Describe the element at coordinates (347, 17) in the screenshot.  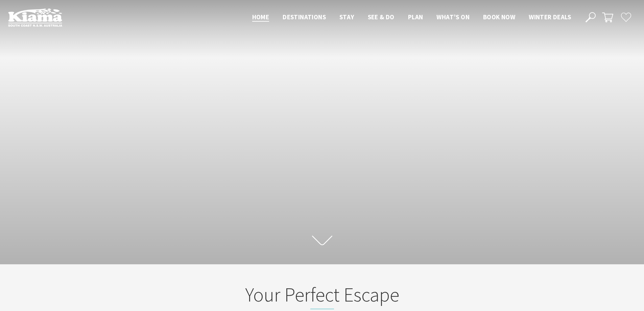
I see `span: Stay` at that location.